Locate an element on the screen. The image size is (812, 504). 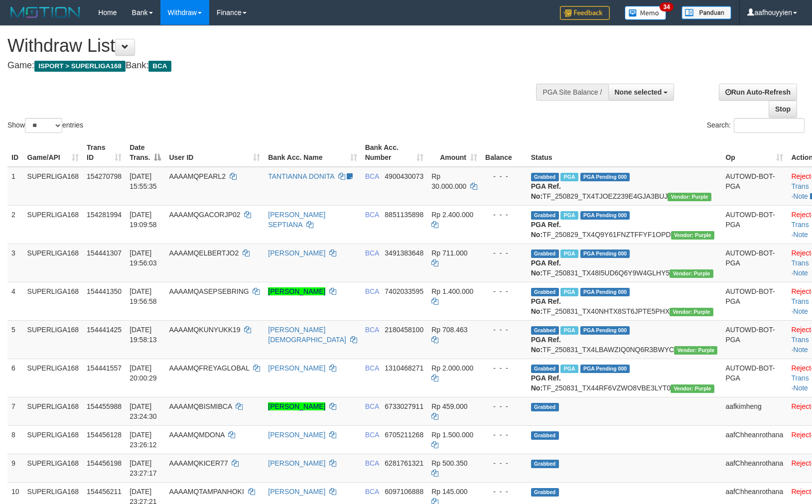
span: Rp 1.500.000 is located at coordinates (452, 435).